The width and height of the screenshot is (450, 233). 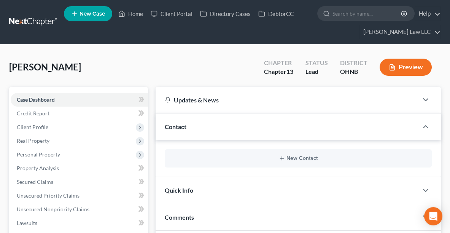 What do you see at coordinates (27, 223) in the screenshot?
I see `span: Lawsuits` at bounding box center [27, 223].